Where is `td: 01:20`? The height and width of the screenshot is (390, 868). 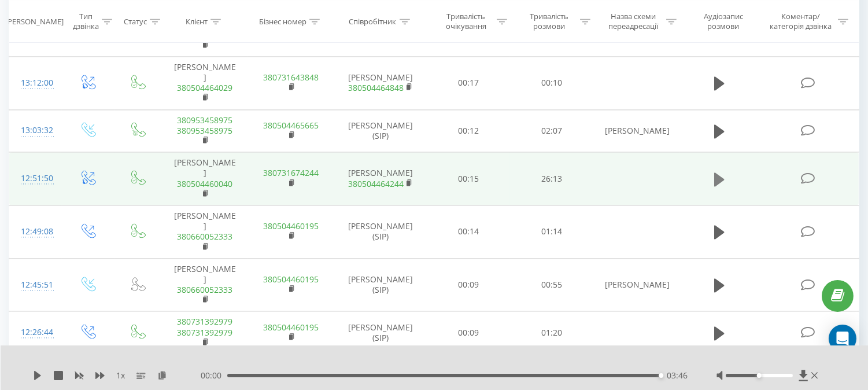
td: 01:20 is located at coordinates (552, 333).